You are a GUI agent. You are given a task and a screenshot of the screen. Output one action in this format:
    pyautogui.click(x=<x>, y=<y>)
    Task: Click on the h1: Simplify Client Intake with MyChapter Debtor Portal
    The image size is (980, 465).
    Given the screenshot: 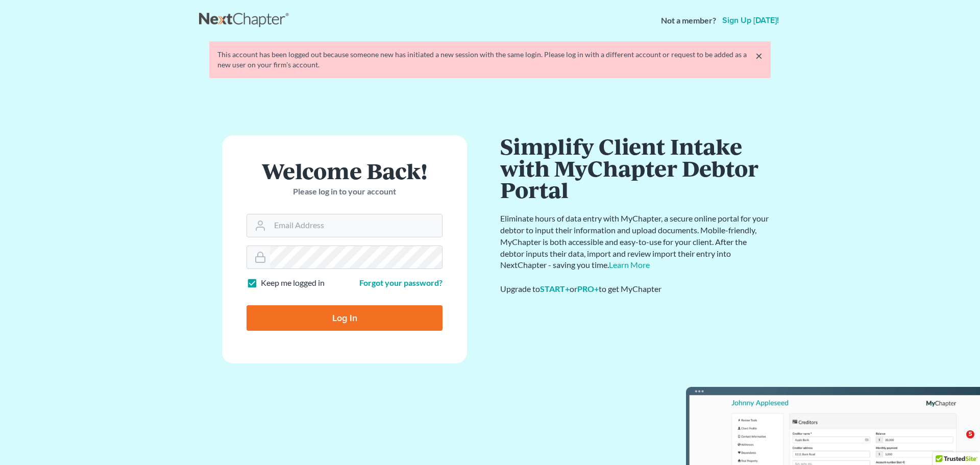 What is the action you would take?
    pyautogui.click(x=635, y=168)
    